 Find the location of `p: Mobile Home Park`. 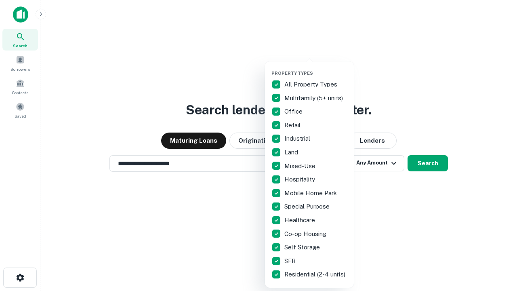

p: Mobile Home Park is located at coordinates (312, 193).